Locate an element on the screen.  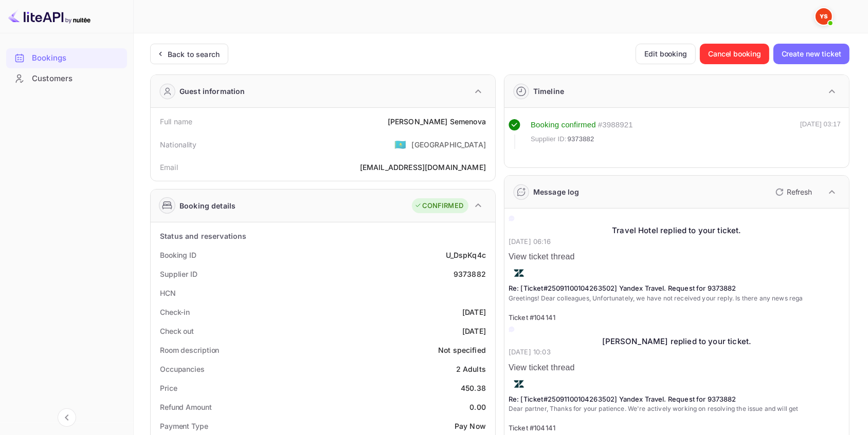
div: Booking confirmed is located at coordinates (564, 125).